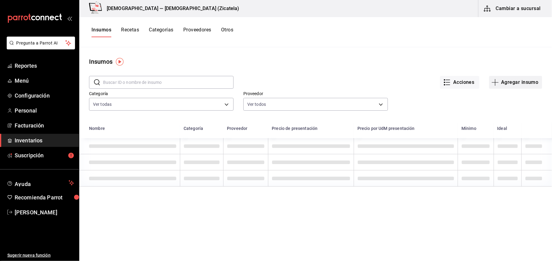 The width and height of the screenshot is (552, 261). Describe the element at coordinates (256, 104) in the screenshot. I see `span: Ver todos` at that location.